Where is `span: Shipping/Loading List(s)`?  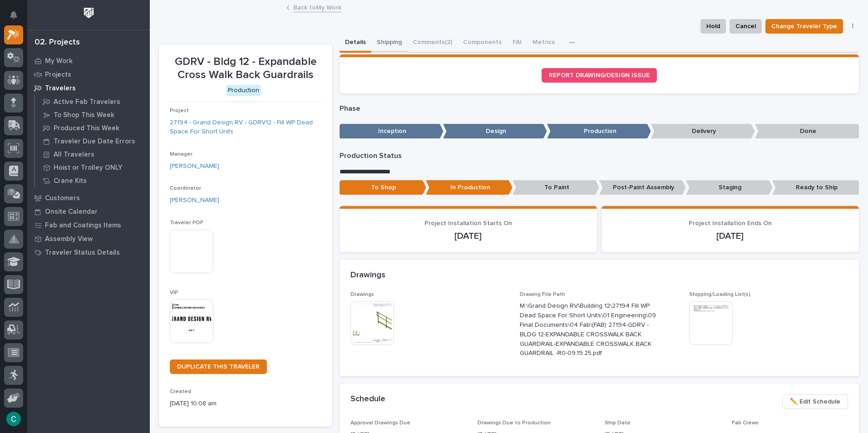
span: Shipping/Loading List(s) is located at coordinates (719, 294).